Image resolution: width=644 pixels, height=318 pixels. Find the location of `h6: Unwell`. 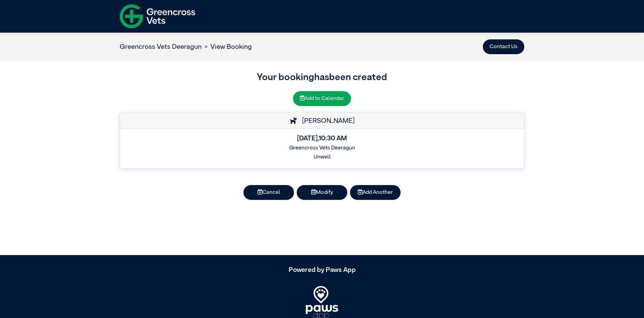

h6: Unwell is located at coordinates (322, 157).